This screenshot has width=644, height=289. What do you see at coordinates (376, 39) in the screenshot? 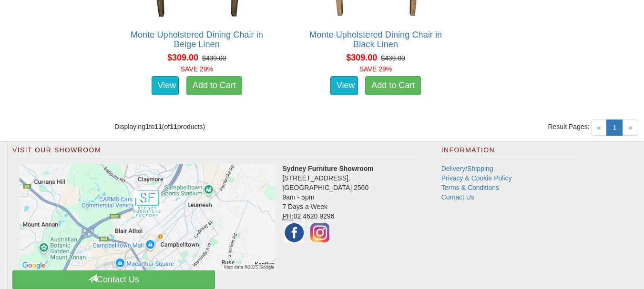
I see `a: Monte Upholstered Dining Chair in Black Linen` at bounding box center [376, 39].